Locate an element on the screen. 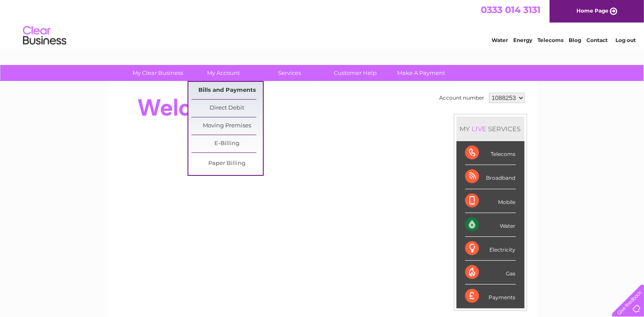 Image resolution: width=644 pixels, height=317 pixels. a: Water is located at coordinates (499, 40).